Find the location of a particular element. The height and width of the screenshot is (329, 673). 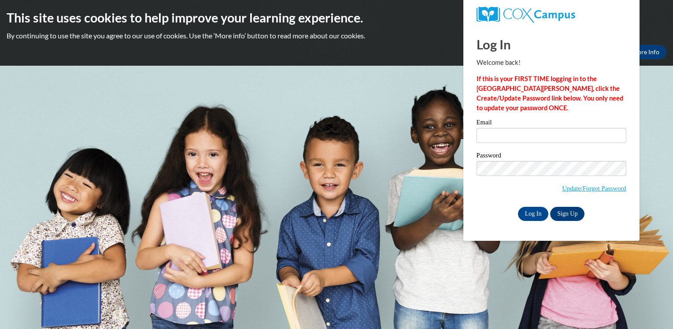

a: More Info is located at coordinates (646, 52).